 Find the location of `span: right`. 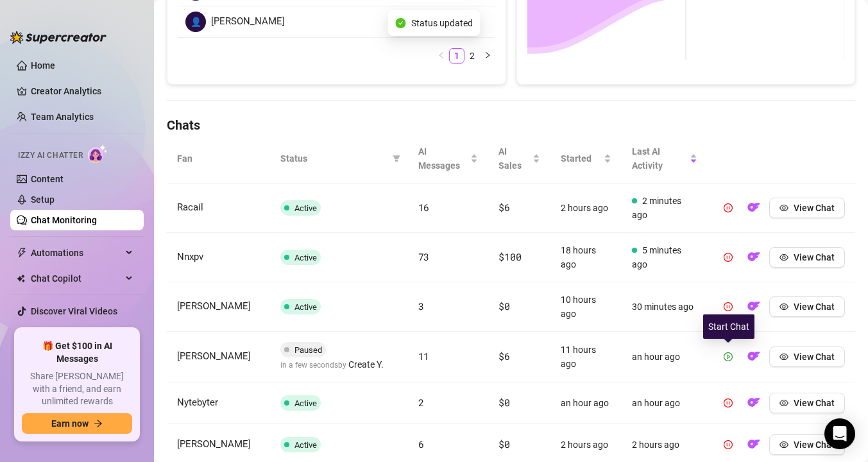

span: right is located at coordinates (488, 55).